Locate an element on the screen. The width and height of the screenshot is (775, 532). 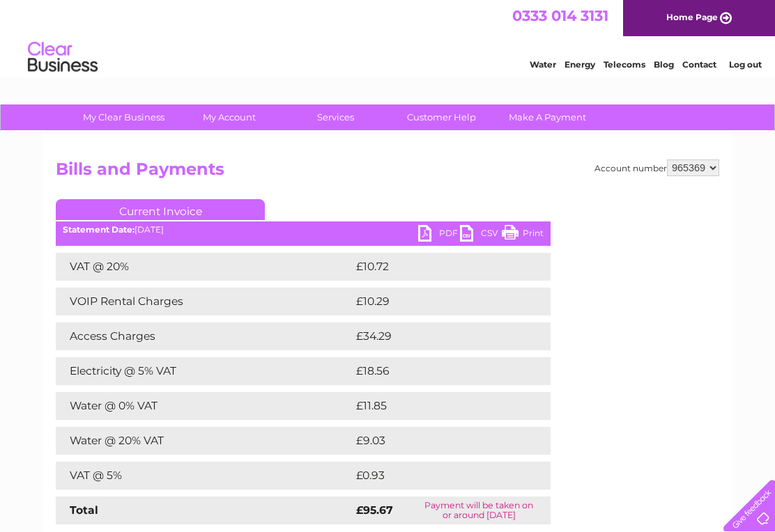
td: Water @ 0% VAT is located at coordinates (204, 406).